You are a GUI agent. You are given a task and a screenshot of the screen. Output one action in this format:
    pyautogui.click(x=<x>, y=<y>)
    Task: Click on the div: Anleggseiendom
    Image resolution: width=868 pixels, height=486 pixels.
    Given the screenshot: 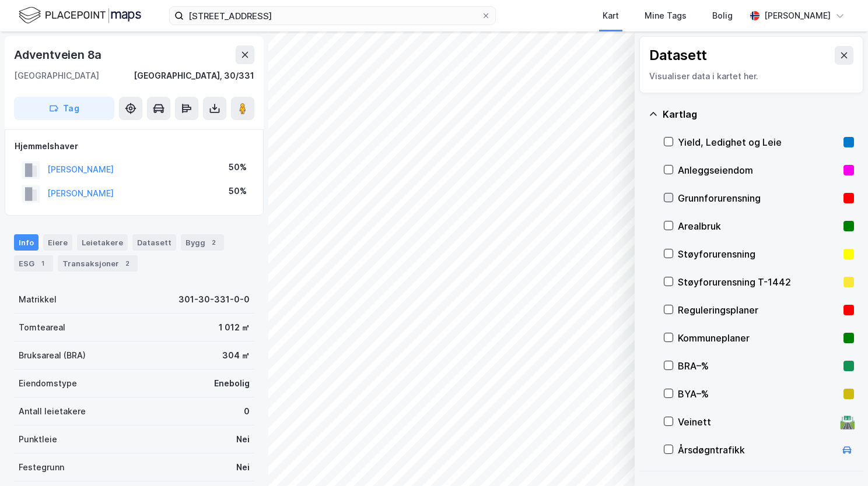 What is the action you would take?
    pyautogui.click(x=758, y=170)
    